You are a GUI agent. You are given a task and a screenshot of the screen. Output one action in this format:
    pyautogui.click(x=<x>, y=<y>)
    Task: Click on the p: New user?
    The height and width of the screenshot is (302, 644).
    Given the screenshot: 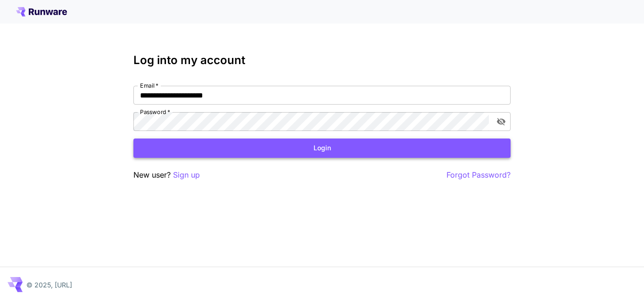 What is the action you would take?
    pyautogui.click(x=166, y=175)
    